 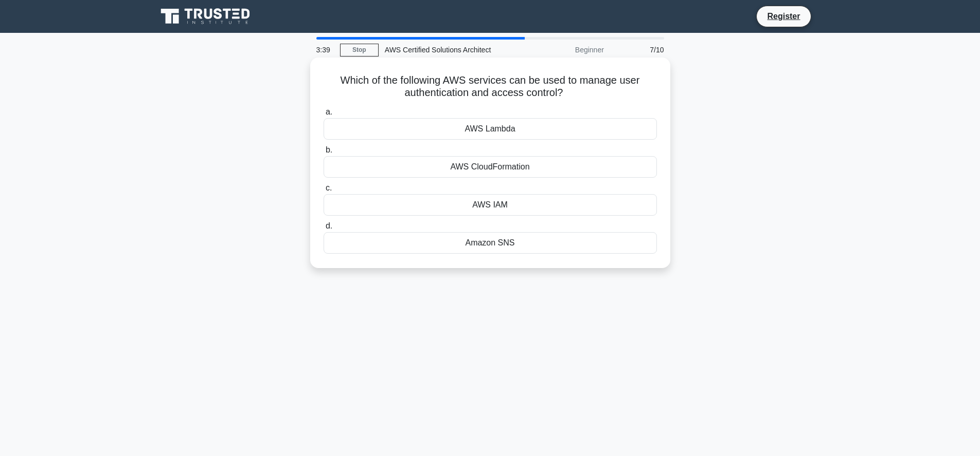 I want to click on span: c., so click(x=329, y=187).